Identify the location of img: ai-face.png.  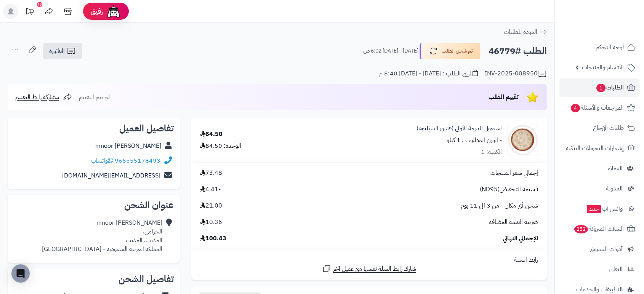
(114, 11).